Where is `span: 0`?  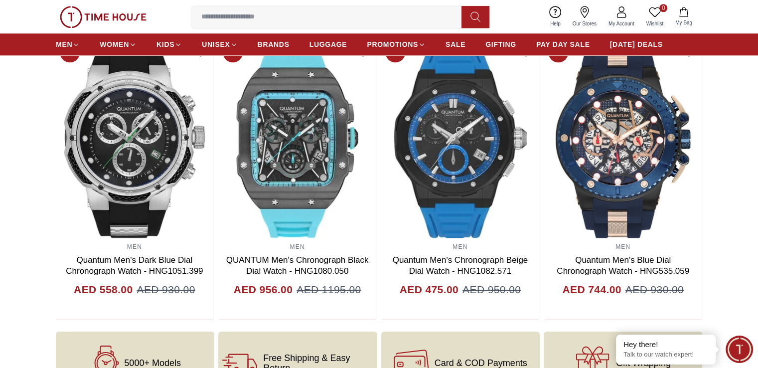
span: 0 is located at coordinates (663, 8).